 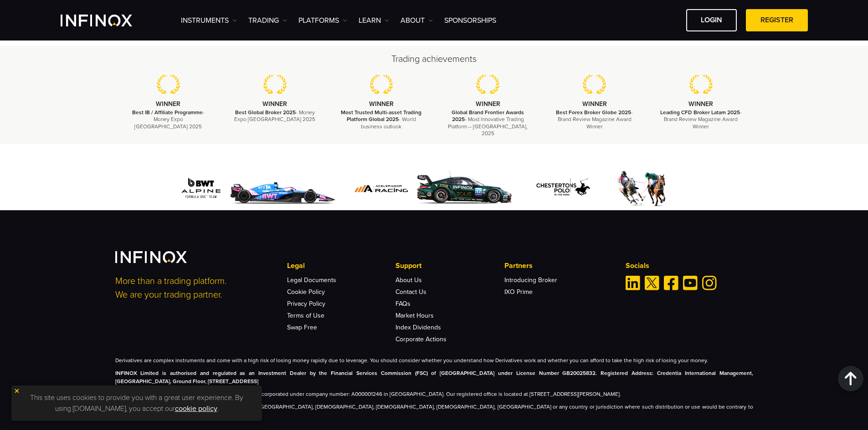 I want to click on h2: Trading achievements, so click(x=434, y=59).